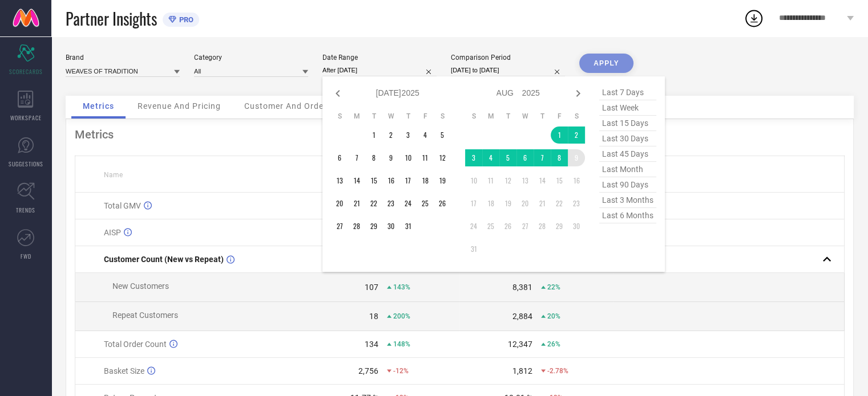  I want to click on td: Wed Aug 06 2025, so click(525, 158).